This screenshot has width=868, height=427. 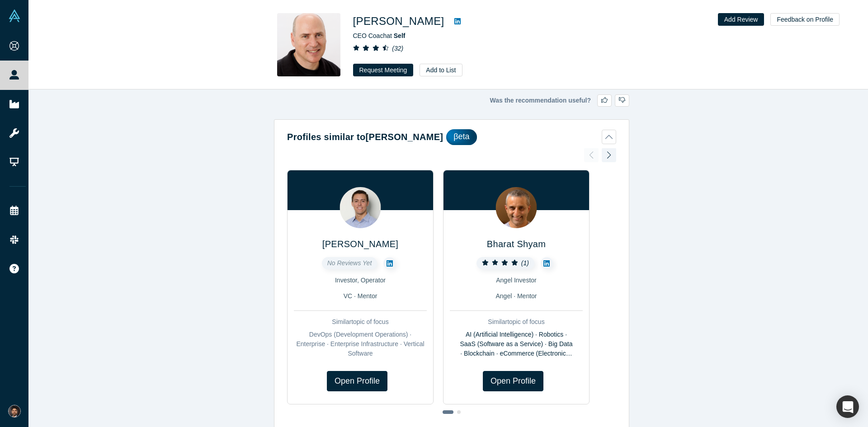 What do you see at coordinates (400, 36) in the screenshot?
I see `span: Self` at bounding box center [400, 36].